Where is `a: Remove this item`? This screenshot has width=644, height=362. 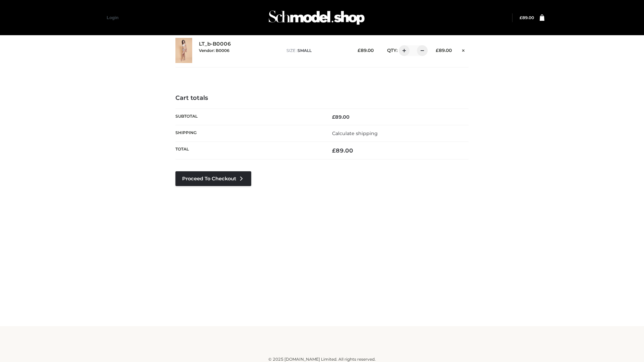 a: Remove this item is located at coordinates (464, 50).